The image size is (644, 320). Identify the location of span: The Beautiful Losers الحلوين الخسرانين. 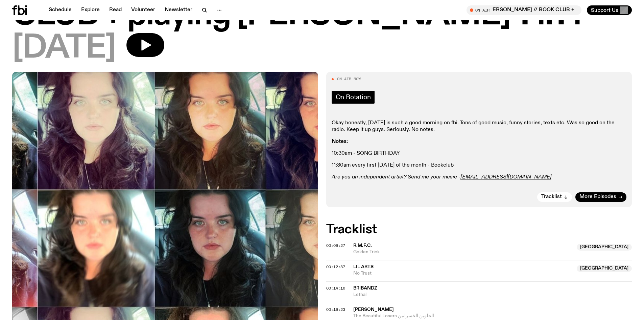
(493, 316).